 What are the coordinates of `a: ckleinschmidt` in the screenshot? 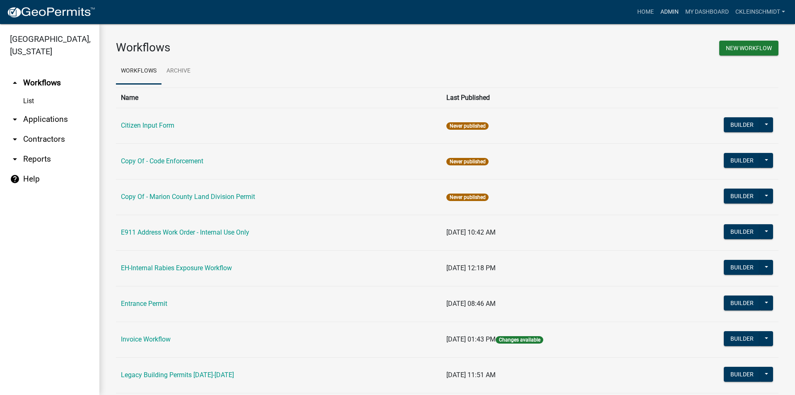 It's located at (760, 12).